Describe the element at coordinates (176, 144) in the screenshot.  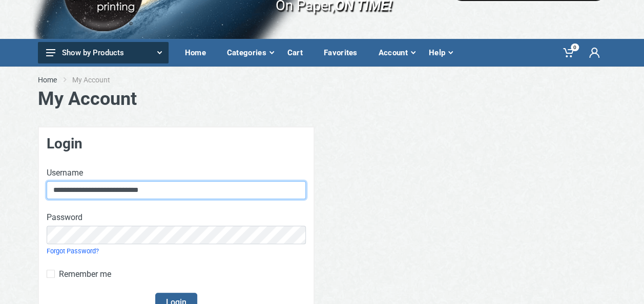
I see `h3: Login` at that location.